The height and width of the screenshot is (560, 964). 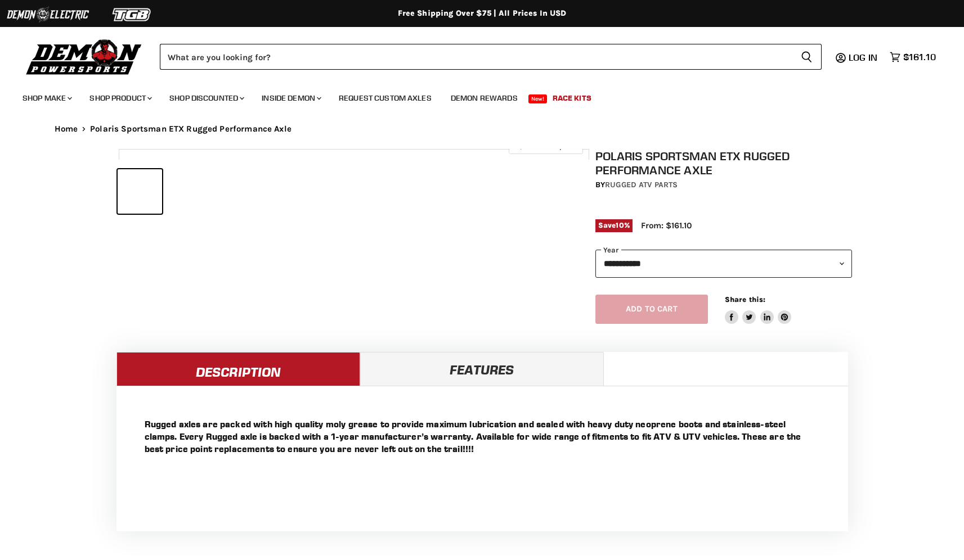 What do you see at coordinates (48, 15) in the screenshot?
I see `img: Demon Electric Logo 2` at bounding box center [48, 15].